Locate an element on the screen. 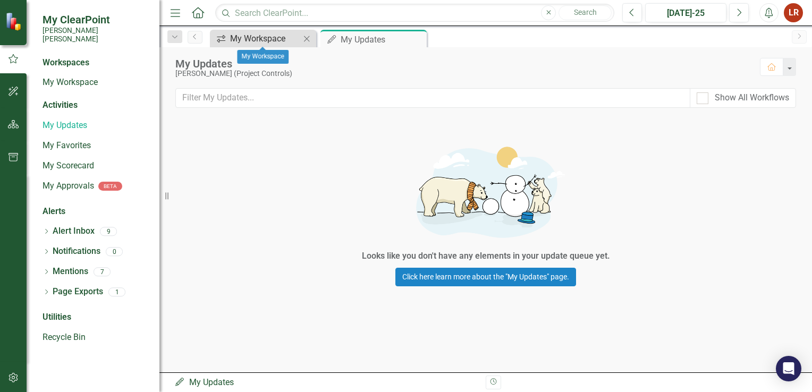 The image size is (812, 392). div: 0 is located at coordinates (114, 251).